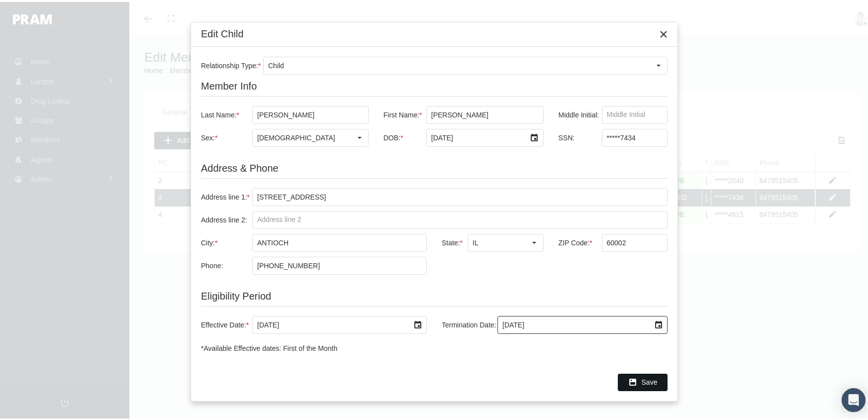  Describe the element at coordinates (224, 323) in the screenshot. I see `span: Effective Date:` at that location.